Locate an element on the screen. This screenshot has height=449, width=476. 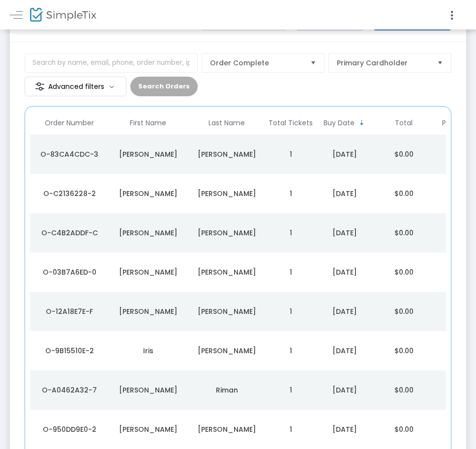
img: filter is located at coordinates (40, 86).